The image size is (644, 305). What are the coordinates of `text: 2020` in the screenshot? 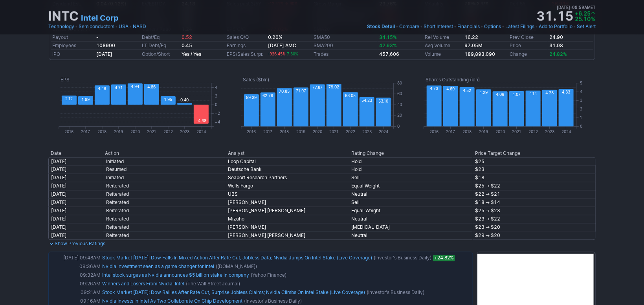 It's located at (500, 131).